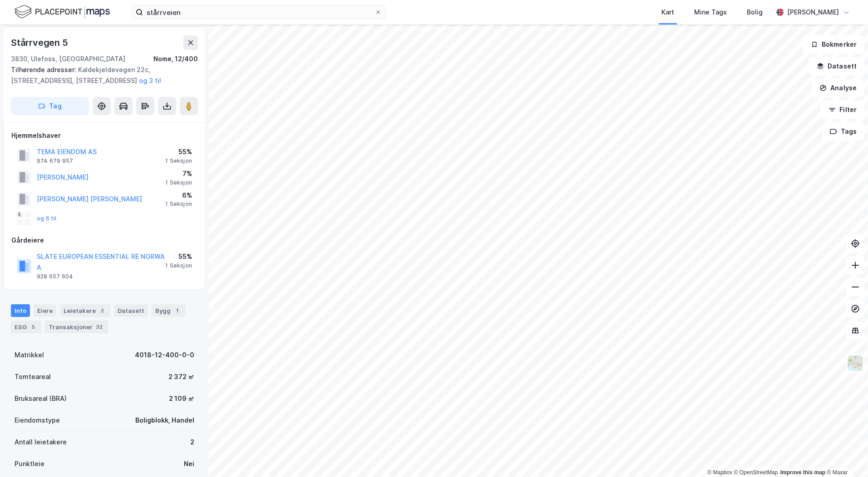 This screenshot has height=477, width=868. Describe the element at coordinates (164, 355) in the screenshot. I see `div: 4018-12-400-0-0` at that location.